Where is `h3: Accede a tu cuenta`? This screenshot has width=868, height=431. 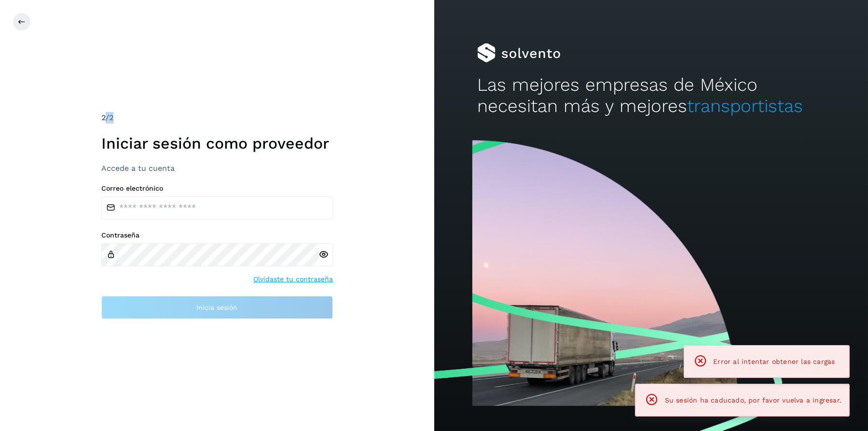
h3: Accede a tu cuenta is located at coordinates (217, 168).